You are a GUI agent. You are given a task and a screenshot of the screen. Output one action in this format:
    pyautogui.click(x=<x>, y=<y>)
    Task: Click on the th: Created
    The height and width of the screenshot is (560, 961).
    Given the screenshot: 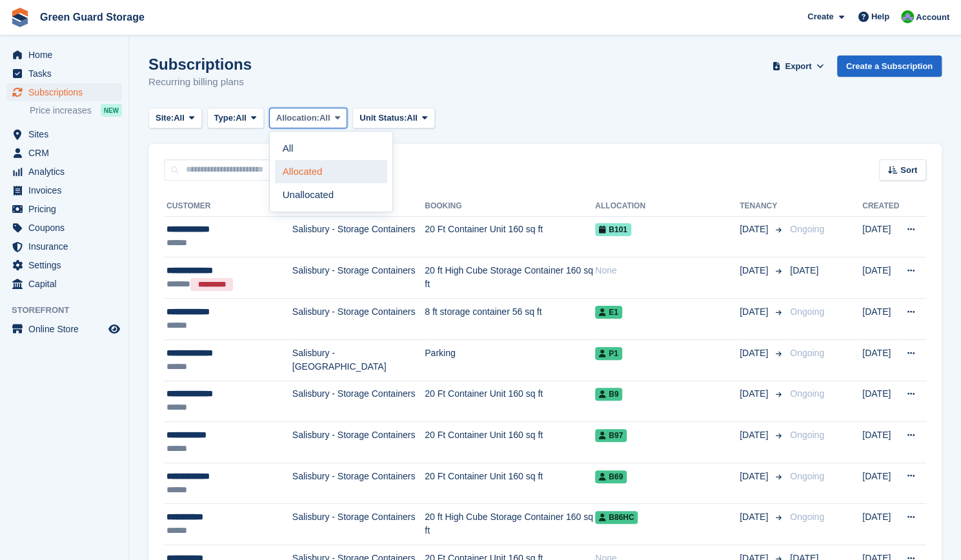 What is the action you would take?
    pyautogui.click(x=880, y=207)
    